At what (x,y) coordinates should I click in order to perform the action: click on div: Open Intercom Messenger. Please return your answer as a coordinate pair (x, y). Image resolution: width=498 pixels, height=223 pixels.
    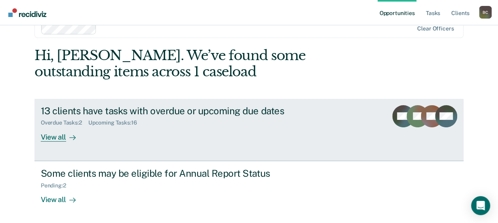
    Looking at the image, I should click on (480, 206).